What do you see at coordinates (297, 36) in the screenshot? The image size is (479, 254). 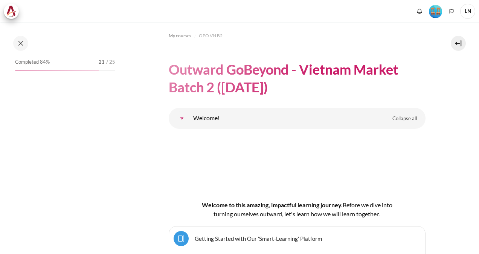 I see `nav: Navigation bar` at bounding box center [297, 36].